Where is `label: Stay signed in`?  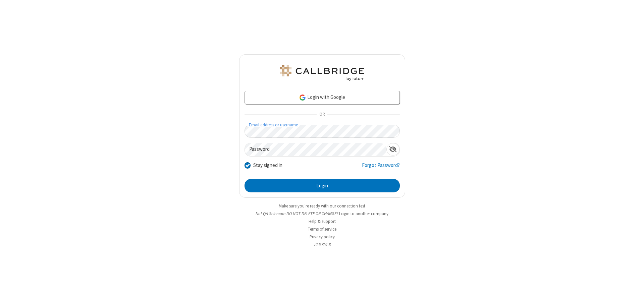
label: Stay signed in is located at coordinates (268, 165).